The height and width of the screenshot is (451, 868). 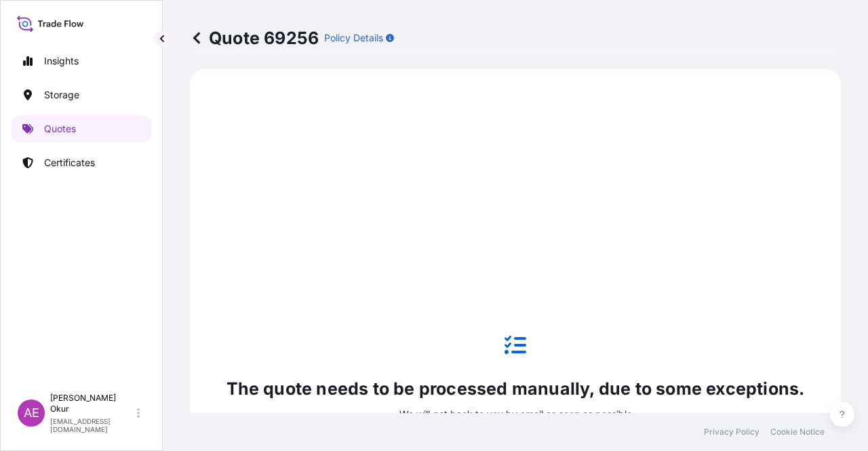 What do you see at coordinates (70, 163) in the screenshot?
I see `p: Certificates` at bounding box center [70, 163].